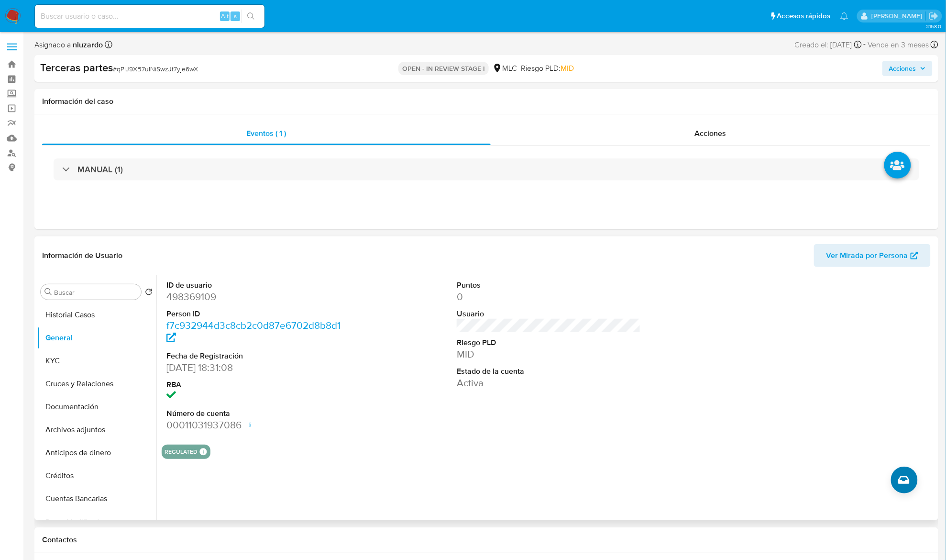 Image resolution: width=946 pixels, height=560 pixels. Describe the element at coordinates (87, 44) in the screenshot. I see `b: nluzardo` at that location.